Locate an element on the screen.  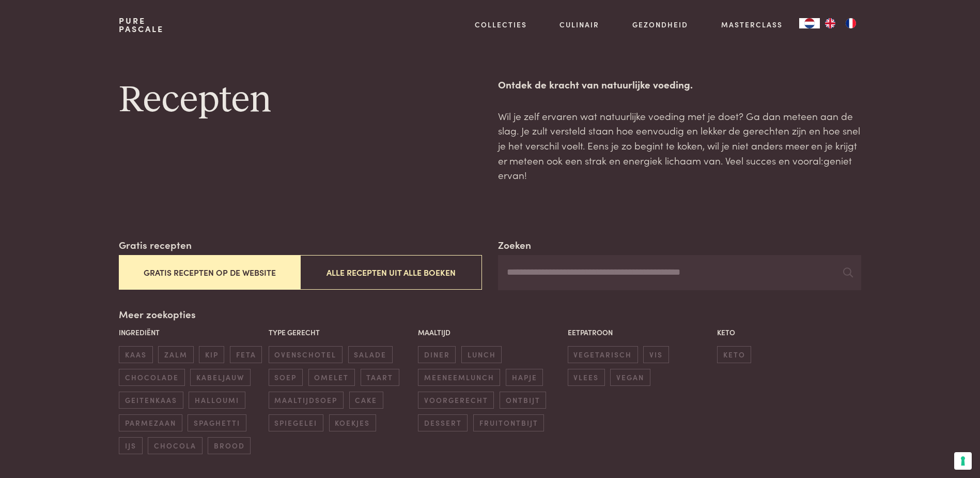
strong: Ontdek de kracht van natuurlijke voeding. is located at coordinates (595, 84).